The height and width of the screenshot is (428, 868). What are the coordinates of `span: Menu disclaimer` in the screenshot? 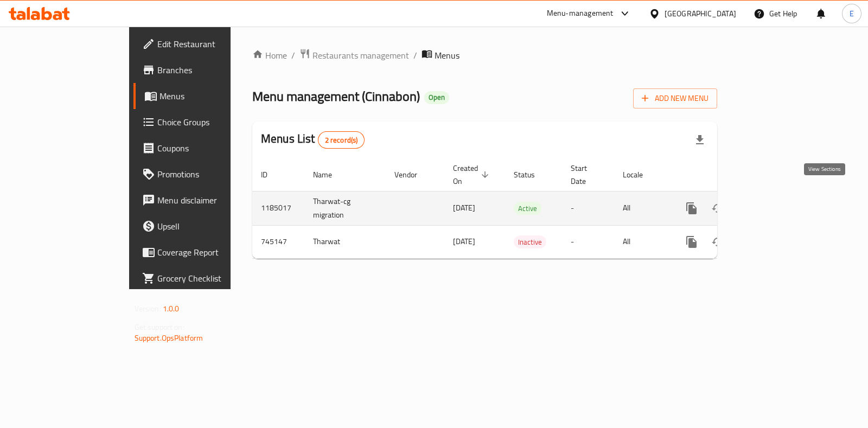 It's located at (211, 200).